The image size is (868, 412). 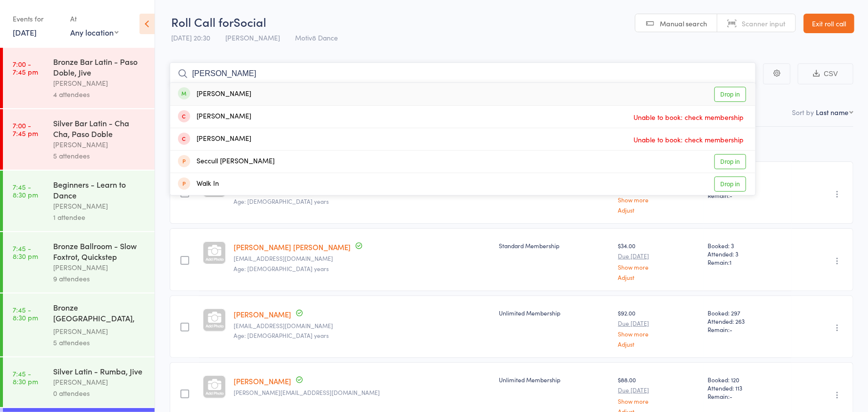 What do you see at coordinates (748, 388) in the screenshot?
I see `span: Attended: 113` at bounding box center [748, 388].